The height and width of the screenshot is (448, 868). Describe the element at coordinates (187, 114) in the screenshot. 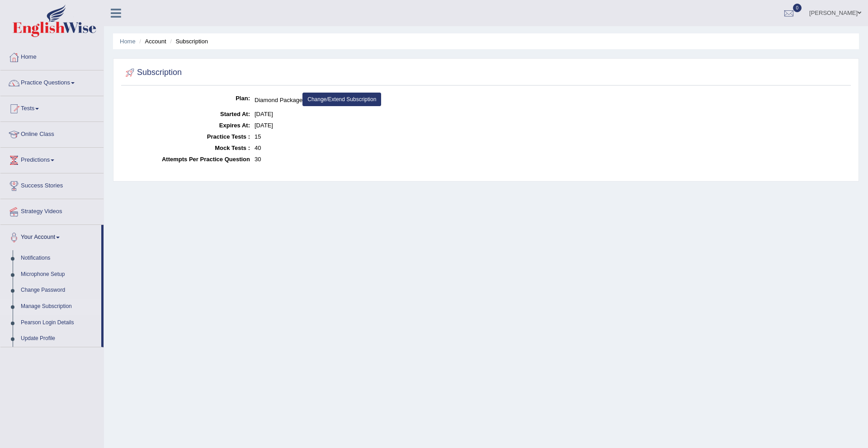

I see `dt: Started At:` at that location.